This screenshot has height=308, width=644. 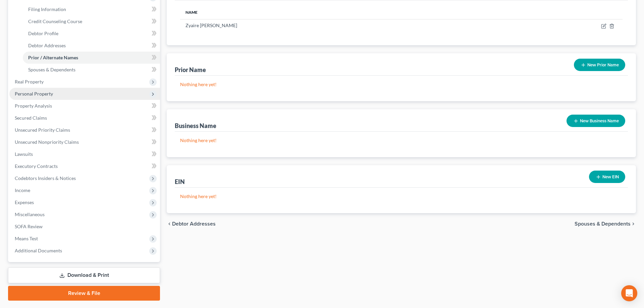 What do you see at coordinates (24, 154) in the screenshot?
I see `span: Lawsuits` at bounding box center [24, 154].